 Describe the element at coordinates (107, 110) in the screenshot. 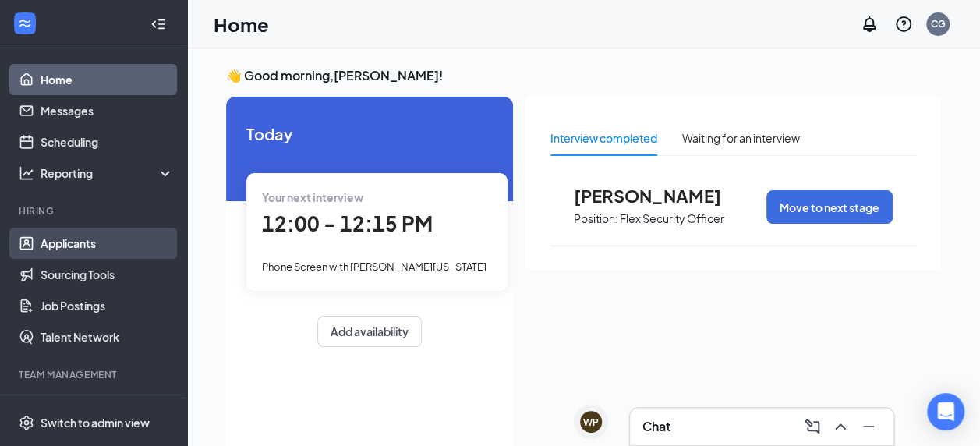

I see `a: Messages` at that location.